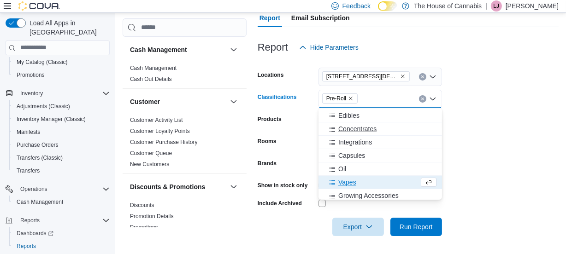 The image size is (566, 254). Describe the element at coordinates (347, 183) in the screenshot. I see `span: Vapes` at that location.